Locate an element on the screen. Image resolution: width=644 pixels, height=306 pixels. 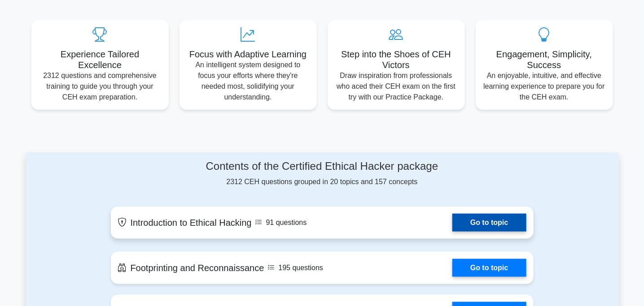
p: 2312 questions and comprehensive training to guide you through your CEH exam preparation. is located at coordinates (100, 87).